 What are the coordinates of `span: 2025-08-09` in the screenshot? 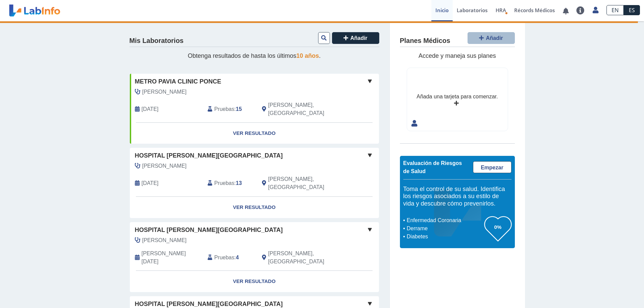 It's located at (150, 109).